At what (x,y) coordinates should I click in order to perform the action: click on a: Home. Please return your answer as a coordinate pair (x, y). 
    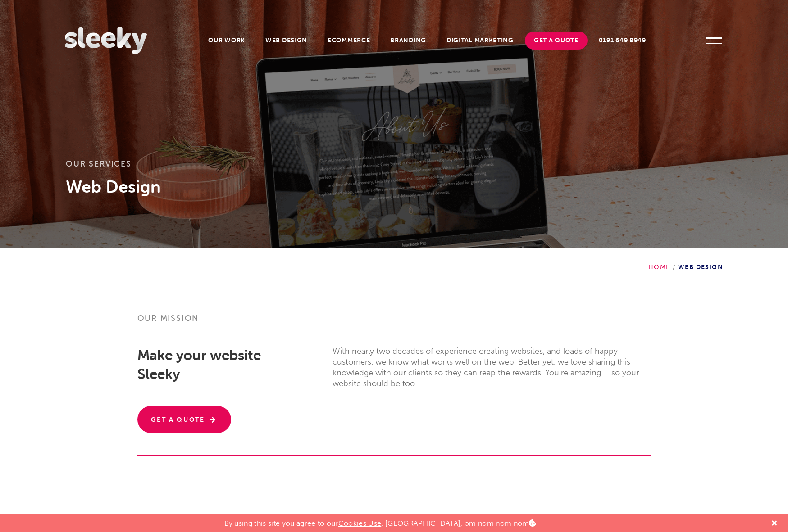
    Looking at the image, I should click on (659, 267).